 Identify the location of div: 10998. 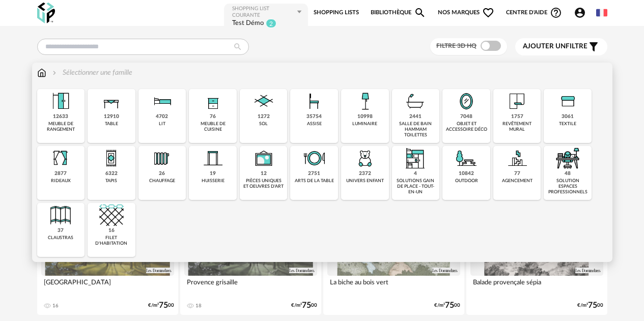
(365, 117).